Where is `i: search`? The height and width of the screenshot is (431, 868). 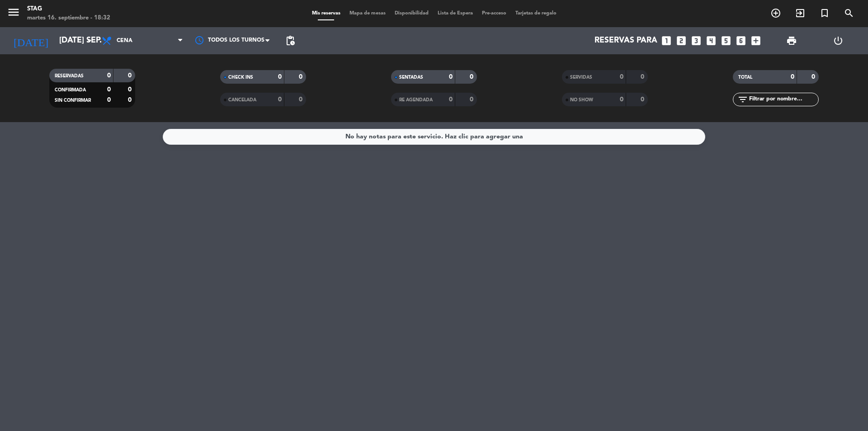
i: search is located at coordinates (849, 13).